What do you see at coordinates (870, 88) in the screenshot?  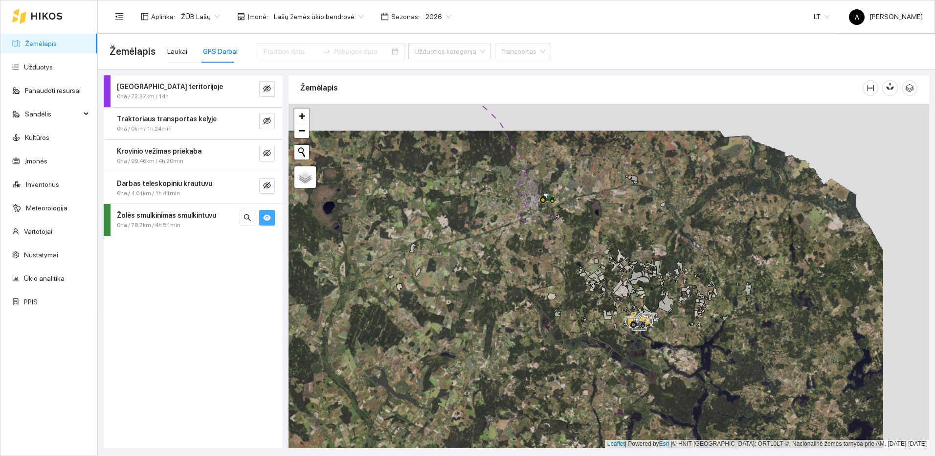 I see `span: column-width` at bounding box center [870, 88].